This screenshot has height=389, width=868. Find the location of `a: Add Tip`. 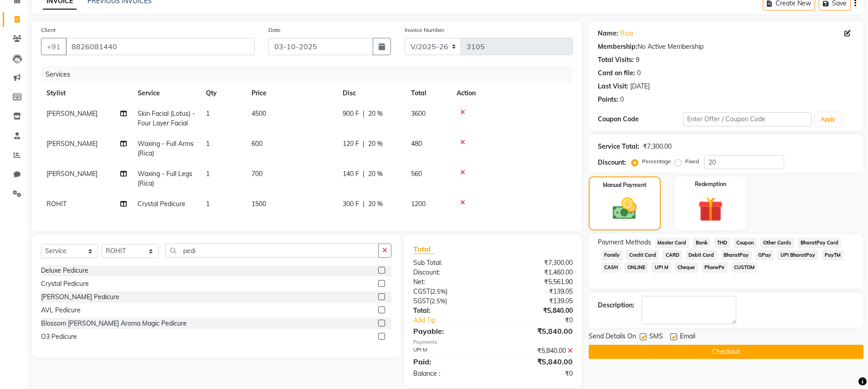

a: Add Tip is located at coordinates (457, 320).